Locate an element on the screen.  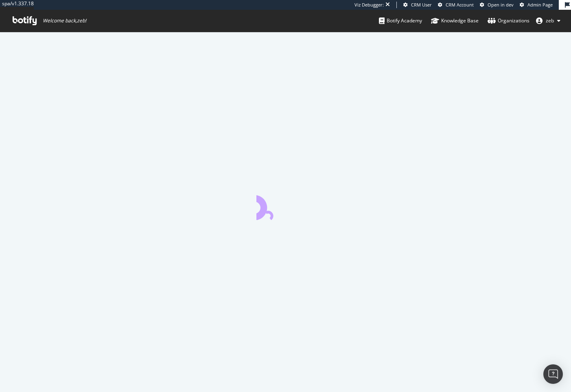
a: Knowledge Base is located at coordinates (455, 21).